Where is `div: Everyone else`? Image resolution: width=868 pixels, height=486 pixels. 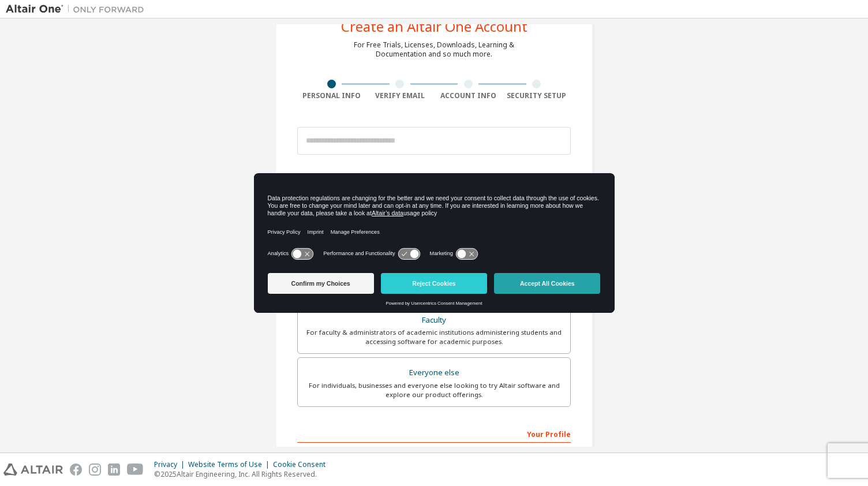 div: Everyone else is located at coordinates (434, 373).